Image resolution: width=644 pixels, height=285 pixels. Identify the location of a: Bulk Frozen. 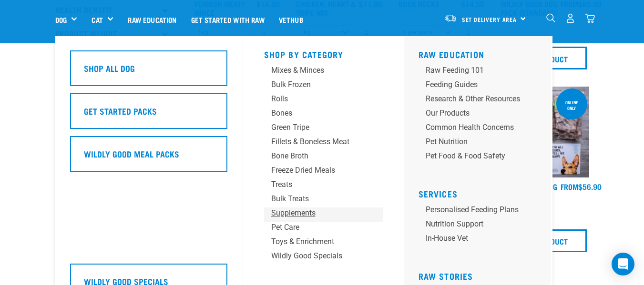
(323, 86).